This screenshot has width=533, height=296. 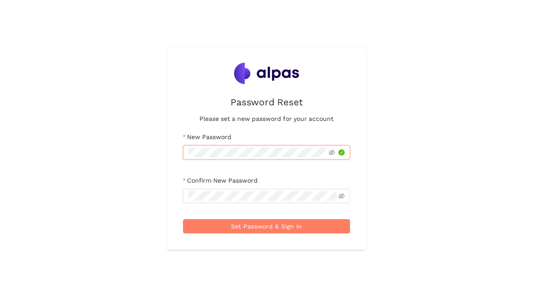 What do you see at coordinates (267, 119) in the screenshot?
I see `h4: Please set a new password for your account` at bounding box center [267, 119].